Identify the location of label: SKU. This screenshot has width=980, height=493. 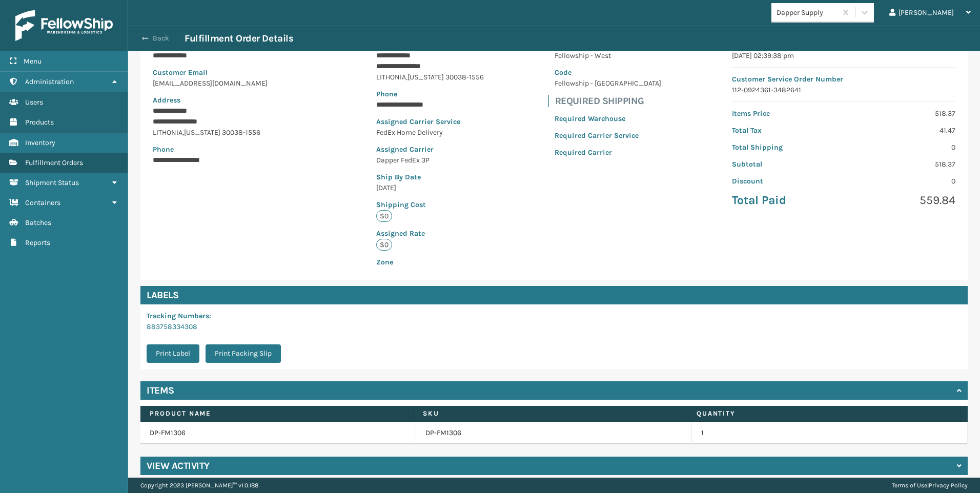
(550, 413).